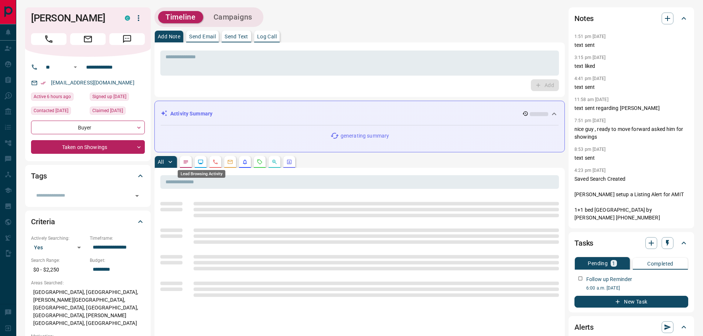 The width and height of the screenshot is (703, 336). Describe the element at coordinates (631, 18) in the screenshot. I see `div: Notes` at that location.